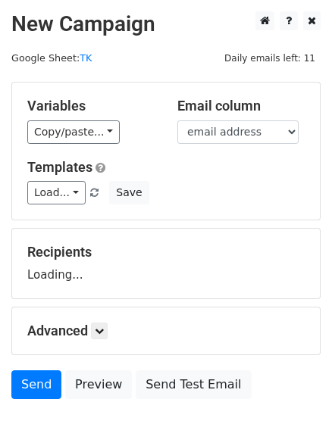 The width and height of the screenshot is (332, 421). Describe the element at coordinates (166, 263) in the screenshot. I see `div: Loading...` at that location.